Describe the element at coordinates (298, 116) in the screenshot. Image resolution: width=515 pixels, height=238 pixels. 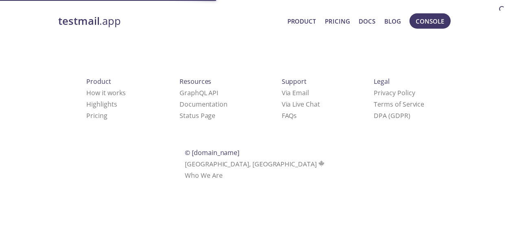
I see `span: s` at that location.